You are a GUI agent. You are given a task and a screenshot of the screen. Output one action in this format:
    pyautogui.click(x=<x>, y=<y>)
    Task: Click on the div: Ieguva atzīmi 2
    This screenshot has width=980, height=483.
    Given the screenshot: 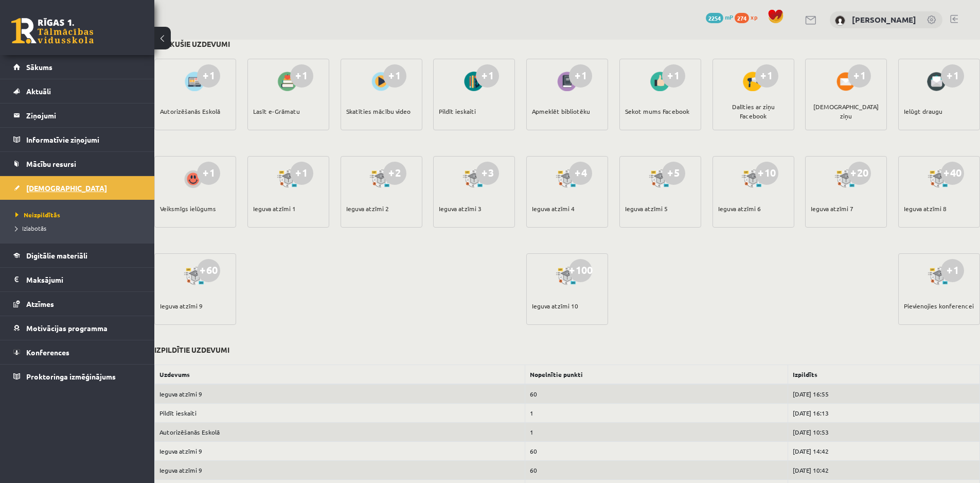 What is the action you would take?
    pyautogui.click(x=367, y=208)
    